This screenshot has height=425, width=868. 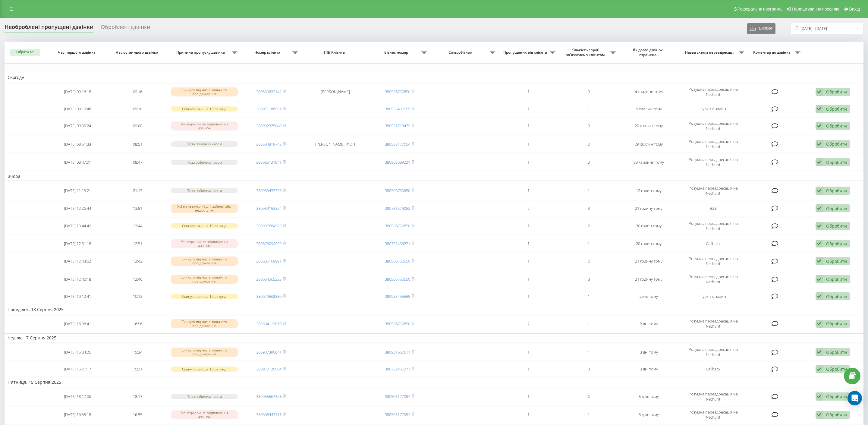 What do you see at coordinates (589, 369) in the screenshot?
I see `td: 3` at bounding box center [589, 369].